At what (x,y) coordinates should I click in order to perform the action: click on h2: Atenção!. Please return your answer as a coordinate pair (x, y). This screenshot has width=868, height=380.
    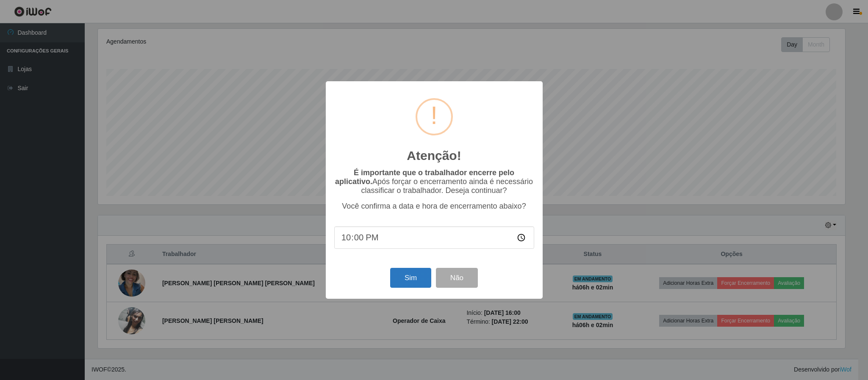
    Looking at the image, I should click on (434, 156).